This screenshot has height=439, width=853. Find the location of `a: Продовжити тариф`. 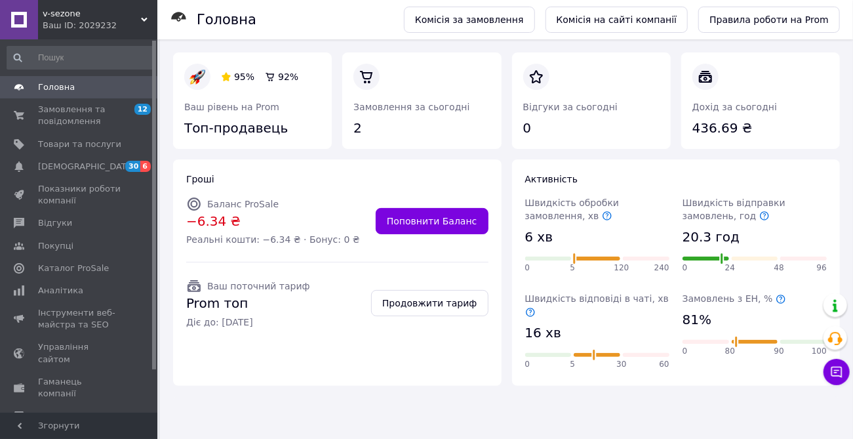

a: Продовжити тариф is located at coordinates (430, 303).